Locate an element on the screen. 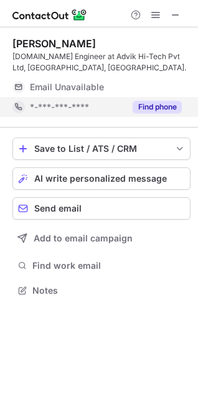  span: Find work email is located at coordinates (109, 266).